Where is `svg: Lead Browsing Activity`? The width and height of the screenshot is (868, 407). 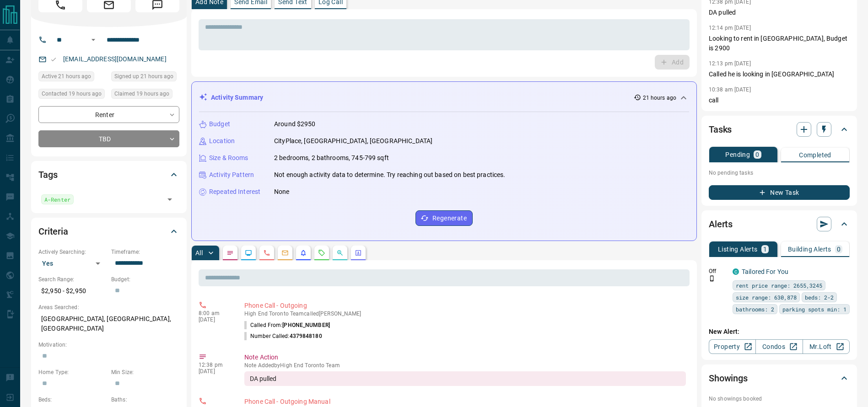
svg: Lead Browsing Activity is located at coordinates (249, 253).